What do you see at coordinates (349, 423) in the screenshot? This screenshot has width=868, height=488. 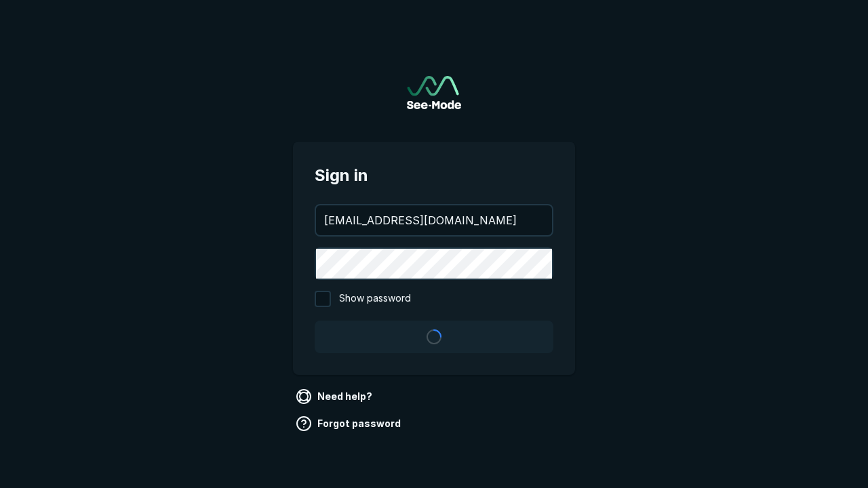 I see `a: Forgot password` at bounding box center [349, 423].